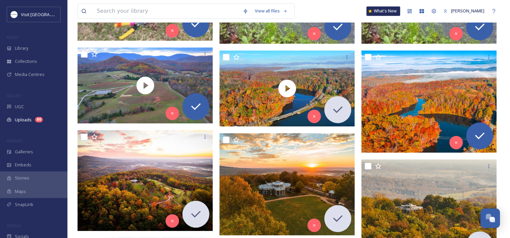 This screenshot has width=510, height=238. What do you see at coordinates (30, 74) in the screenshot?
I see `span: Media Centres` at bounding box center [30, 74].